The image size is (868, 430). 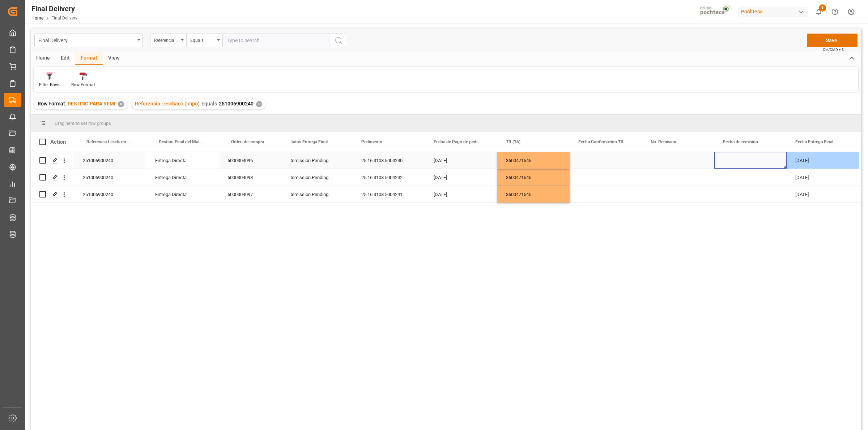 I want to click on div: Equals, so click(x=202, y=40).